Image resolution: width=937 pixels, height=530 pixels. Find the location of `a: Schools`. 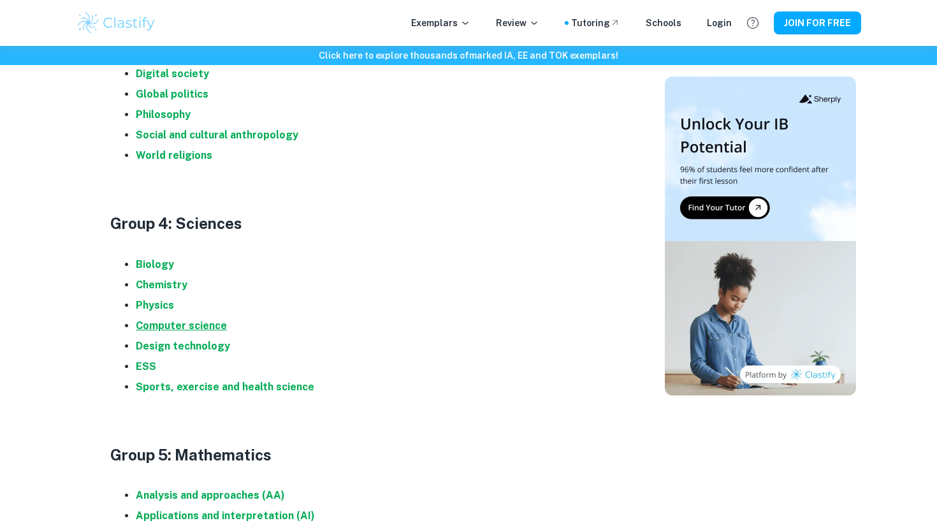

a: Schools is located at coordinates (663, 23).